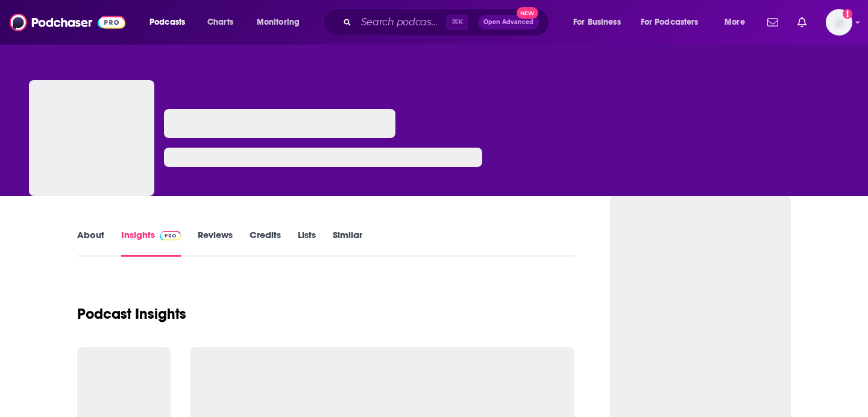 Image resolution: width=868 pixels, height=417 pixels. Describe the element at coordinates (447, 22) in the screenshot. I see `div: Search podcasts, credits, & more...` at that location.